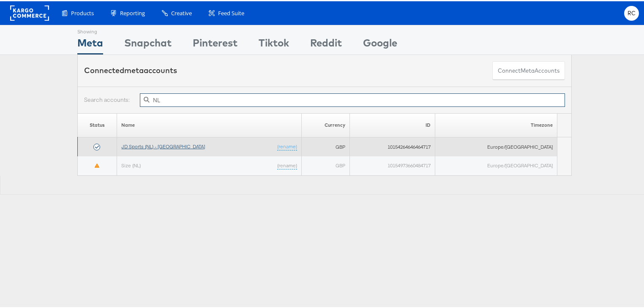 The image size is (644, 308). Describe the element at coordinates (148, 44) in the screenshot. I see `div: Snapchat` at that location.